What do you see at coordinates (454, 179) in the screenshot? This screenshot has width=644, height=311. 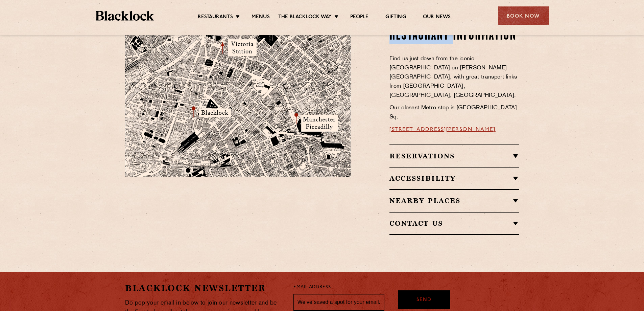 I see `h2: Accessibility` at bounding box center [454, 179].